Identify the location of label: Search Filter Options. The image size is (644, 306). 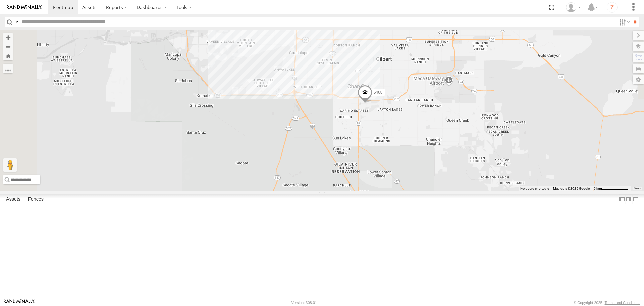
(624, 22).